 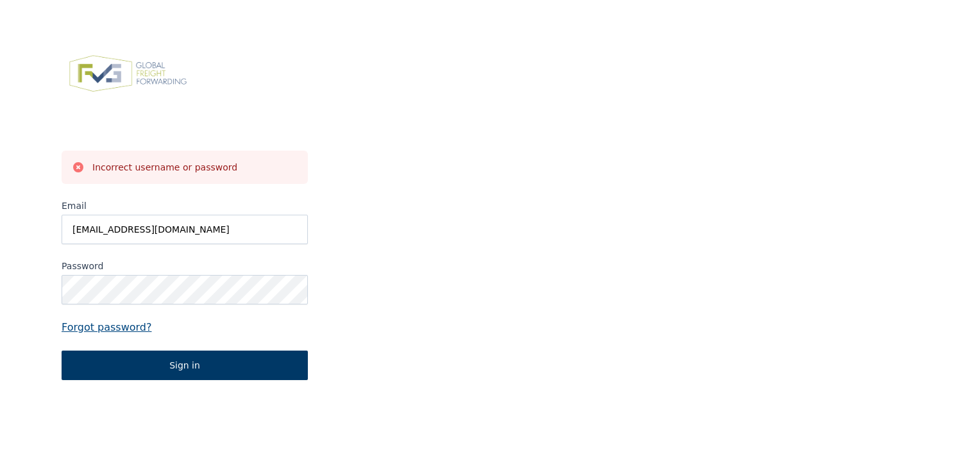 What do you see at coordinates (184, 230) in the screenshot?
I see `input: Email` at bounding box center [184, 230].